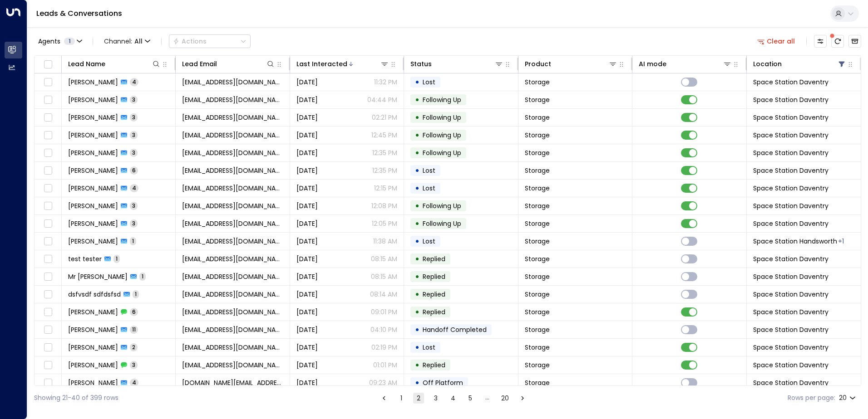  I want to click on button: Go to page 4, so click(453, 398).